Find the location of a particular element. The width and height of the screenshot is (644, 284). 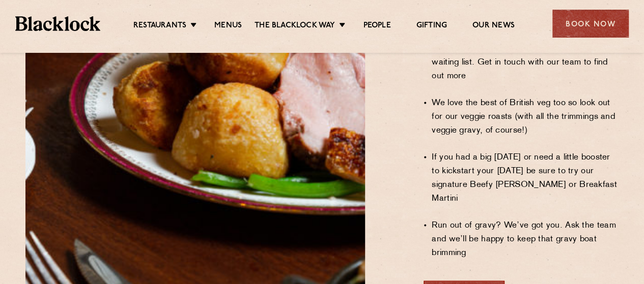

a: The Blacklock Way is located at coordinates (295, 26).